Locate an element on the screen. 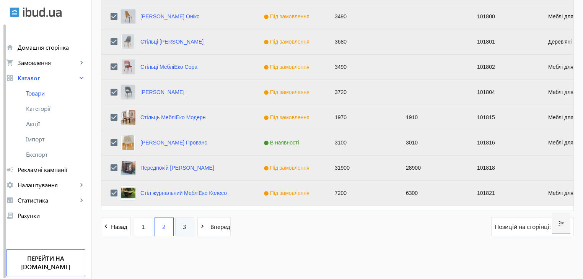 Image resolution: width=583 pixels, height=279 pixels. span: Експорт is located at coordinates (55, 154).